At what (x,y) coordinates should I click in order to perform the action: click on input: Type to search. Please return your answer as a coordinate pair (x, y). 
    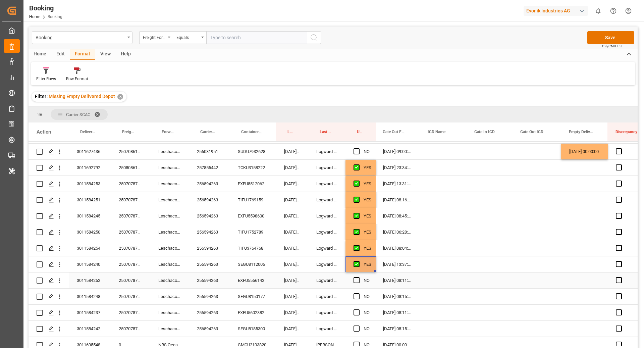
    Looking at the image, I should click on (256, 38).